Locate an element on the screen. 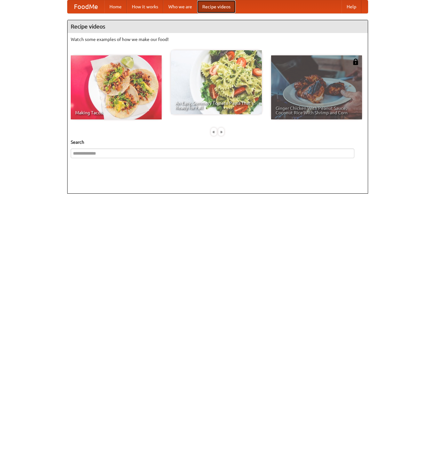 This screenshot has height=453, width=435. a: Recipe videos is located at coordinates (216, 7).